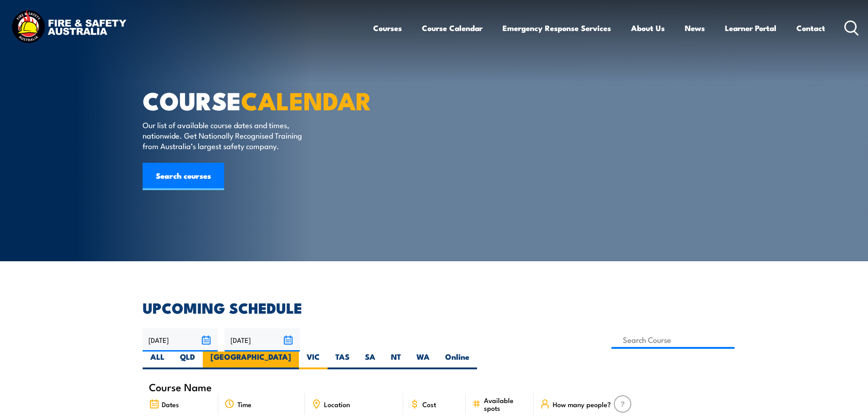  What do you see at coordinates (342, 360) in the screenshot?
I see `label: TAS` at bounding box center [342, 360].